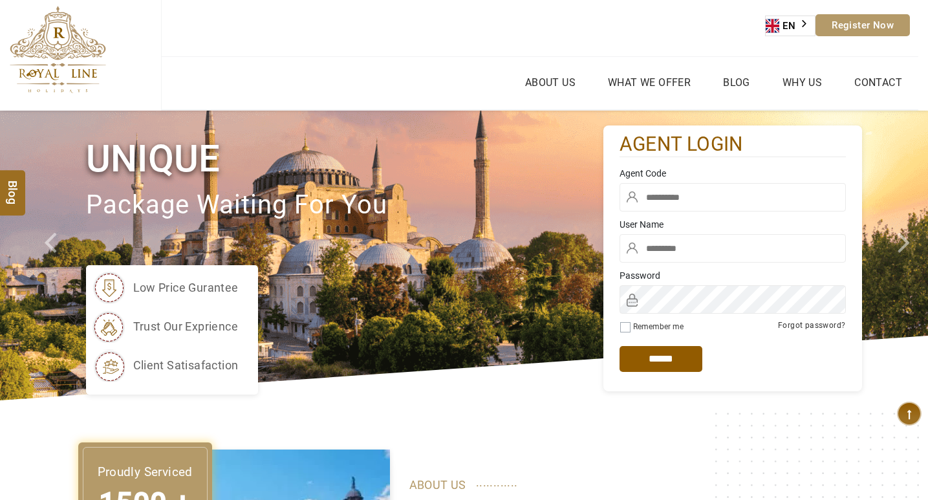 The width and height of the screenshot is (928, 500). What do you see at coordinates (345, 158) in the screenshot?
I see `h1: Unique` at bounding box center [345, 158].